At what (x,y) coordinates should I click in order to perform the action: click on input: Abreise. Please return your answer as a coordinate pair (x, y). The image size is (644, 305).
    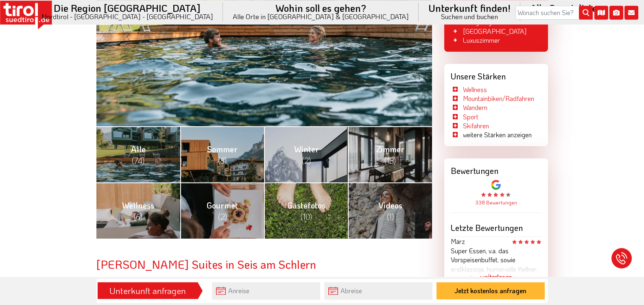
    Looking at the image, I should click on (378, 290).